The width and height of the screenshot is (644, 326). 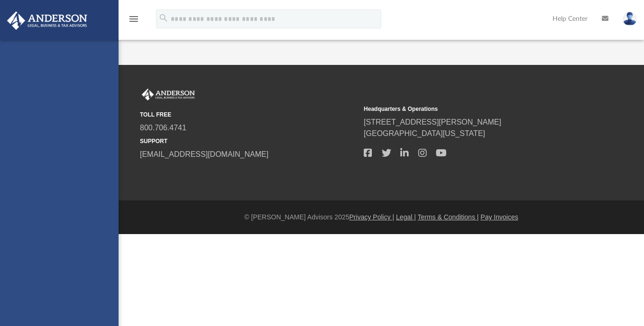 What do you see at coordinates (629, 19) in the screenshot?
I see `img: User Pic` at bounding box center [629, 19].